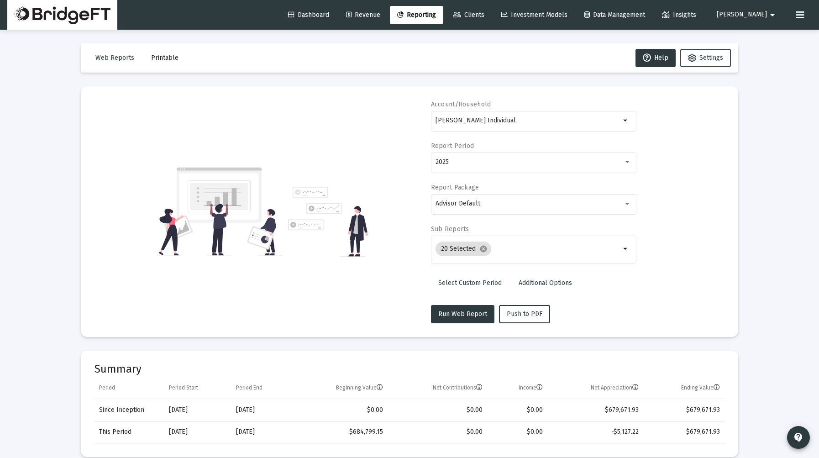 The image size is (819, 458). What do you see at coordinates (524, 314) in the screenshot?
I see `button: Push to PDF` at bounding box center [524, 314].